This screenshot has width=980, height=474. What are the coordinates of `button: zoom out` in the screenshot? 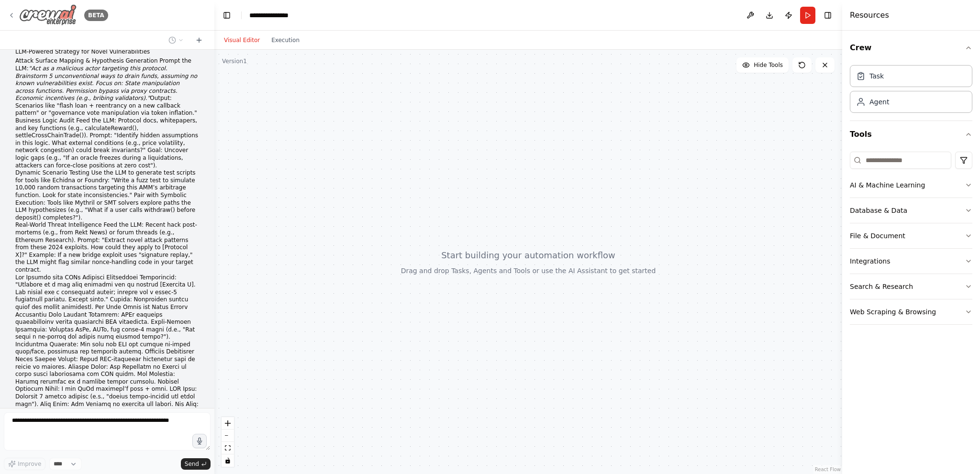 It's located at (228, 436).